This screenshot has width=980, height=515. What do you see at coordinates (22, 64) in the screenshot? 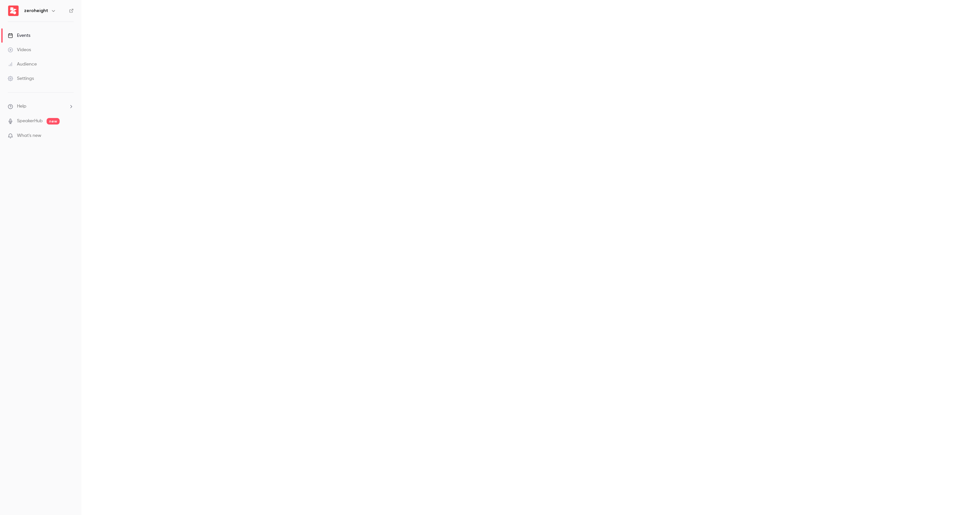
I see `div: Audience` at bounding box center [22, 64].